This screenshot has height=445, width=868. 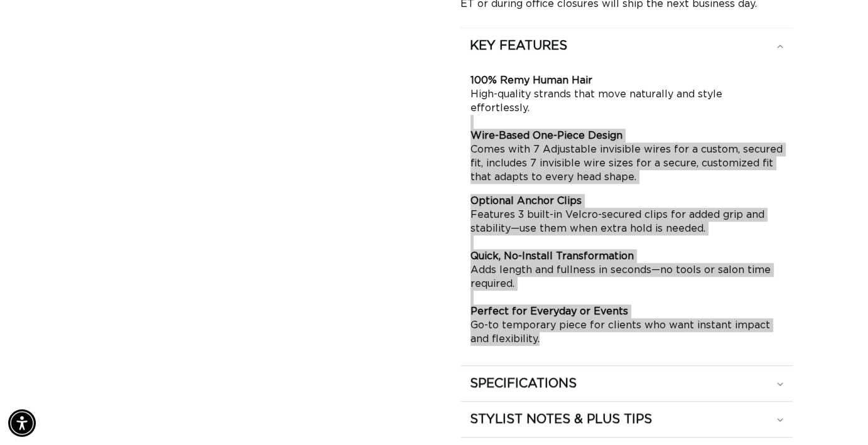 What do you see at coordinates (627, 270) in the screenshot?
I see `p: Features 3 built-in Velcro-secured clips for added grip and stability—use them when extra hold is...` at bounding box center [627, 270].